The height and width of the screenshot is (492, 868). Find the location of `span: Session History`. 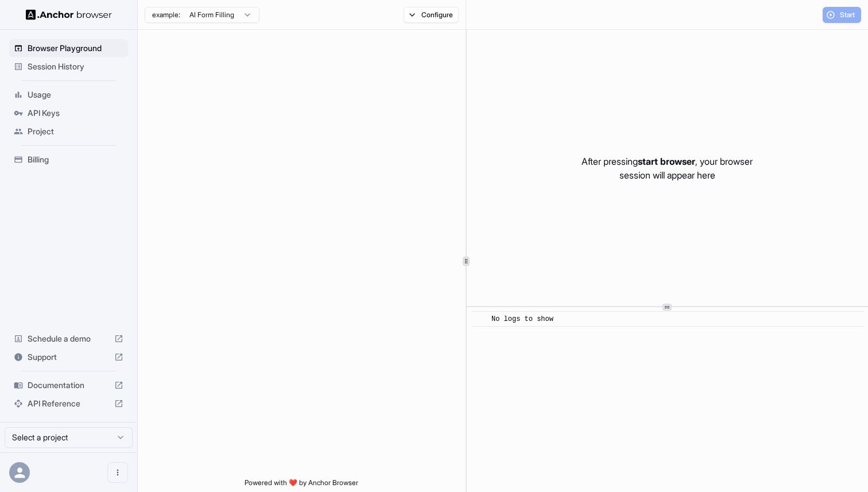

span: Session History is located at coordinates (75, 67).